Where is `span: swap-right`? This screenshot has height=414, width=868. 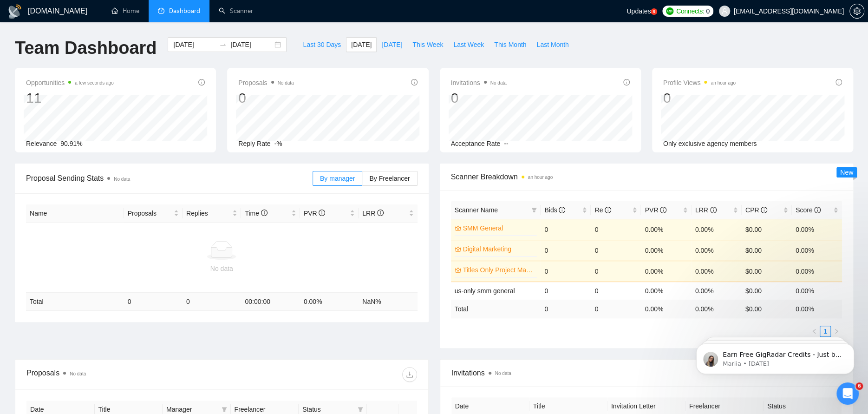 span: swap-right is located at coordinates (223, 44).